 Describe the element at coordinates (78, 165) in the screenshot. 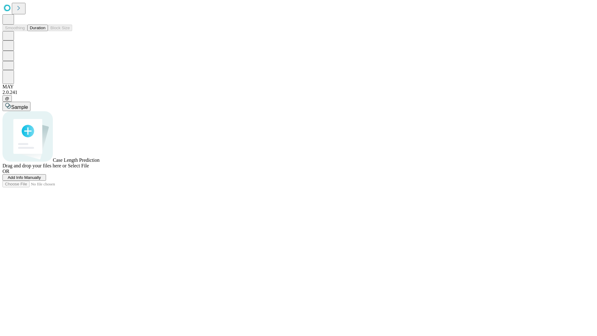

I see `span: Select File` at that location.